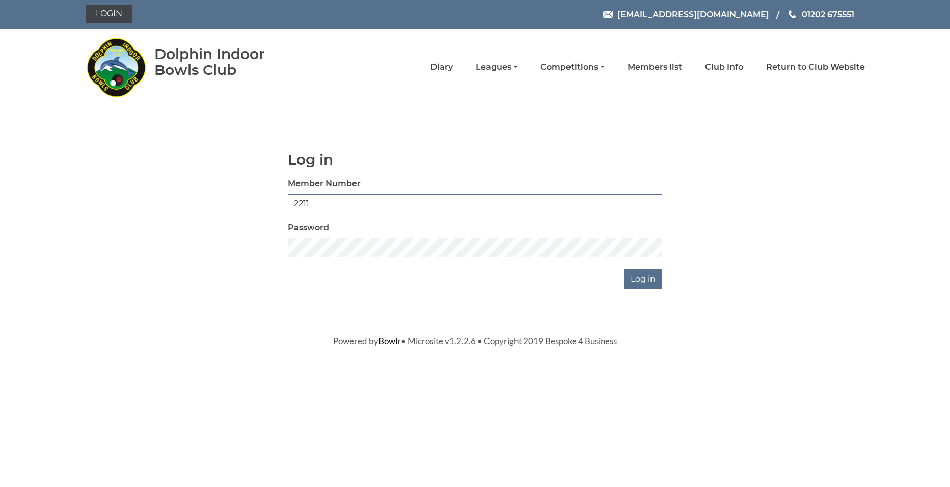 The height and width of the screenshot is (487, 950). Describe the element at coordinates (608, 14) in the screenshot. I see `img: Email` at that location.